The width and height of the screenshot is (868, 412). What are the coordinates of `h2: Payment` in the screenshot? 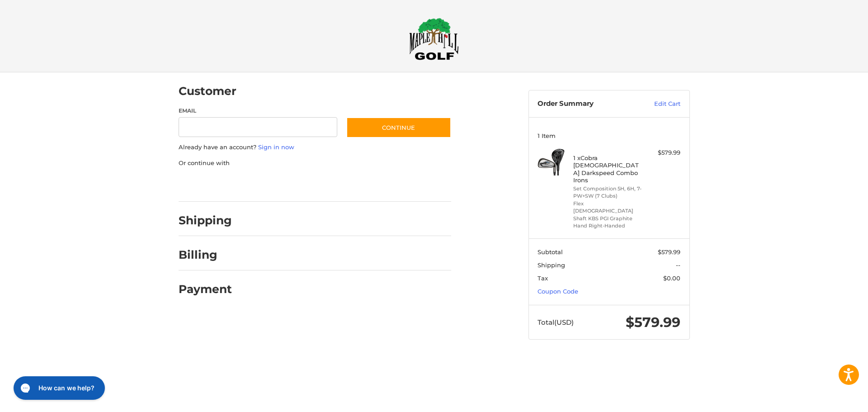 It's located at (206, 289).